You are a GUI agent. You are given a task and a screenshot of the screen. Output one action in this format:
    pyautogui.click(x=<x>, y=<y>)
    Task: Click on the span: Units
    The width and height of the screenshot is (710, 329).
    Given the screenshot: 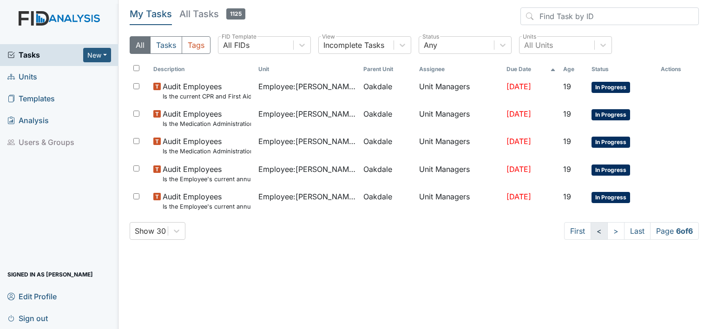 What is the action you would take?
    pyautogui.click(x=22, y=77)
    